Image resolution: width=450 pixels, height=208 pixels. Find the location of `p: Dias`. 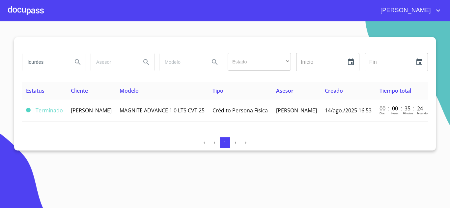

p: Dias is located at coordinates (382, 113).